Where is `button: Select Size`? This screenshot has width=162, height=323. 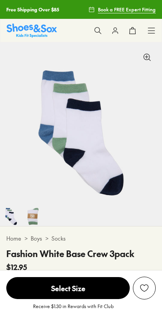
button: Select Size is located at coordinates (68, 288).